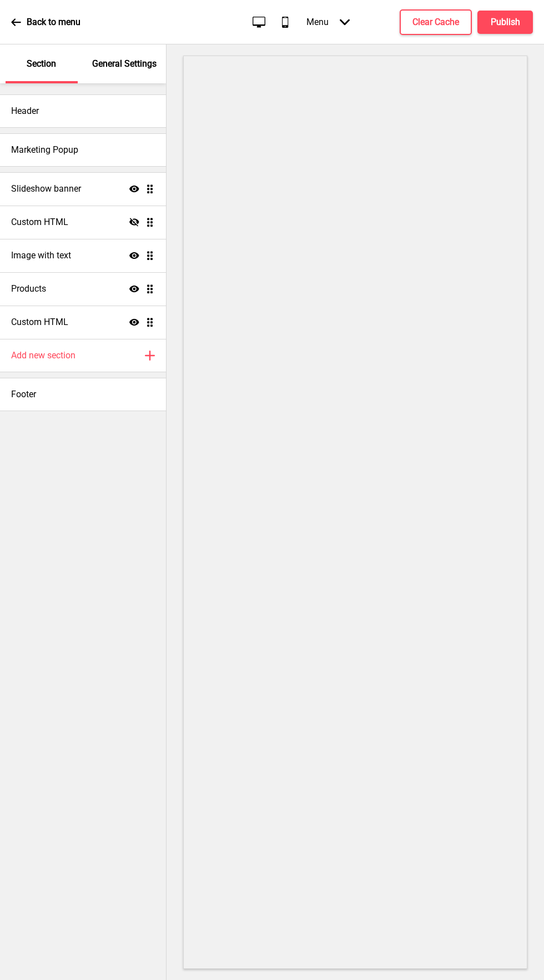 The height and width of the screenshot is (980, 544). I want to click on h4: Publish, so click(505, 22).